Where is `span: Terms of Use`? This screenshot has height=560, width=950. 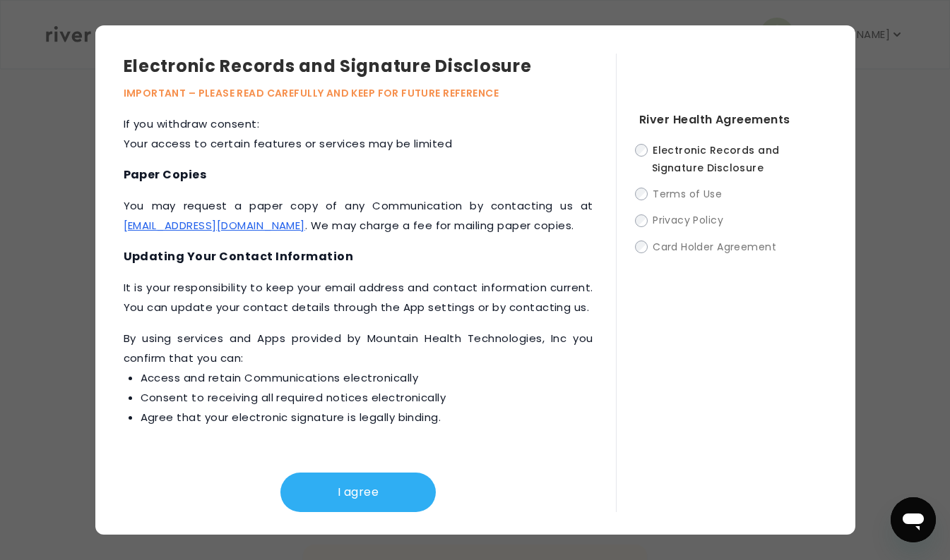
span: Terms of Use is located at coordinates (687, 194).